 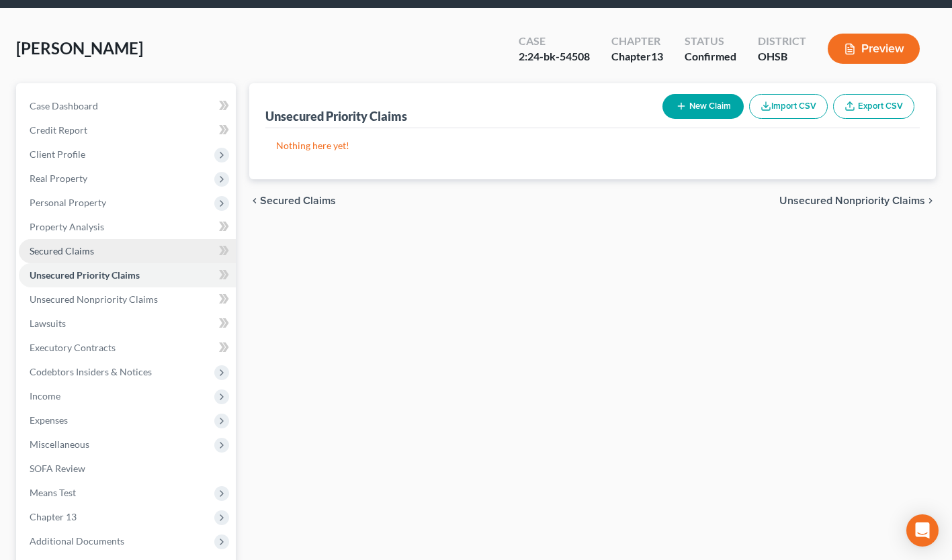 I want to click on div: District, so click(x=782, y=41).